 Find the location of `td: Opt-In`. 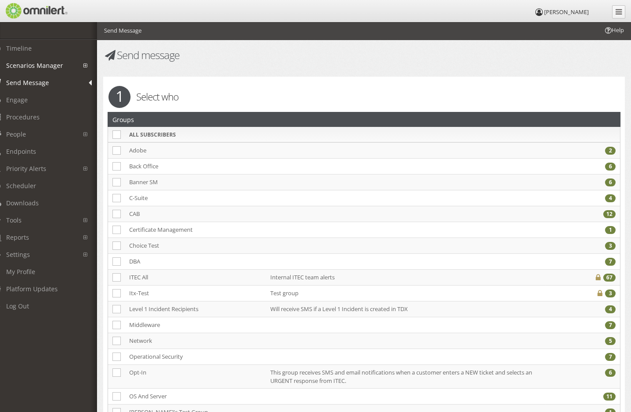

td: Opt-In is located at coordinates (195, 376).